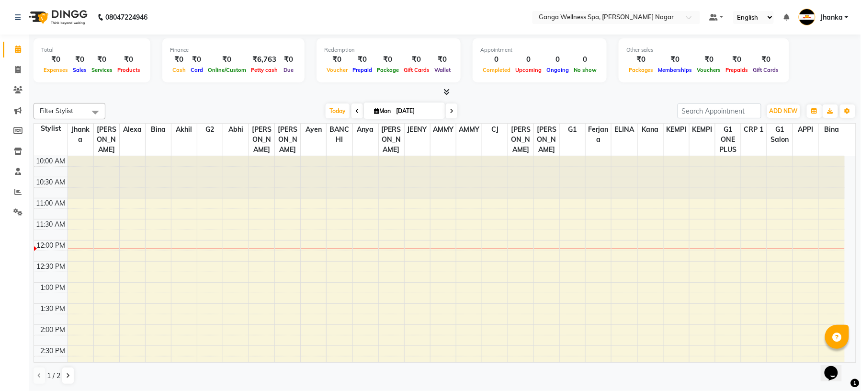  What do you see at coordinates (51, 266) in the screenshot?
I see `div: 12:30 PM` at bounding box center [51, 266].